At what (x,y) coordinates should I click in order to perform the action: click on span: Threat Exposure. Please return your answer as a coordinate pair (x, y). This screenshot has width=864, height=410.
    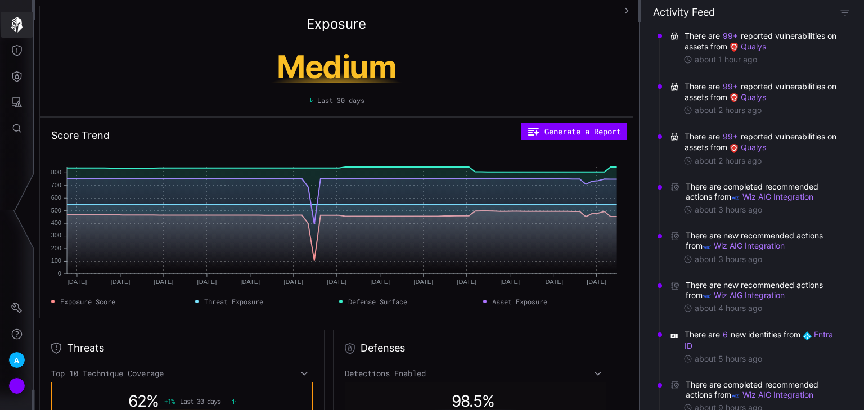
    Looking at the image, I should click on (234, 302).